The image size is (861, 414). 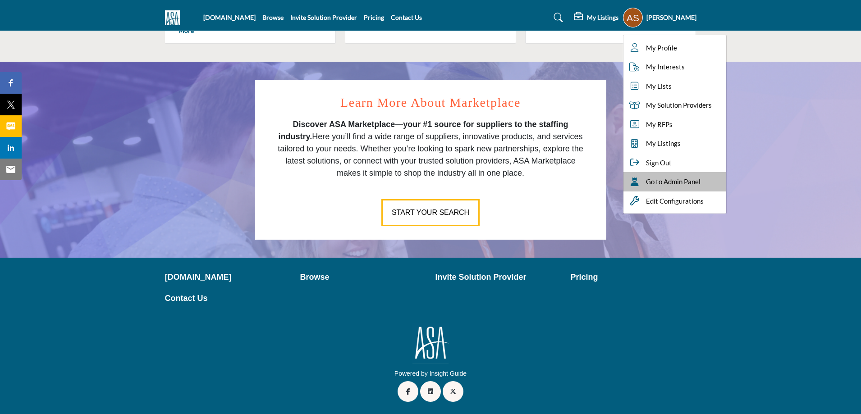 I want to click on a: My Listings, so click(x=675, y=143).